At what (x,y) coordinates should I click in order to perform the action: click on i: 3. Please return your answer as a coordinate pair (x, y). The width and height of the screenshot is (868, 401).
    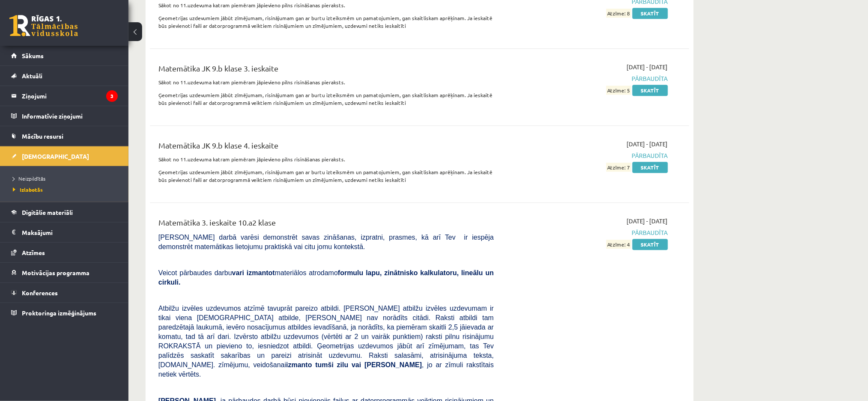
    Looking at the image, I should click on (112, 96).